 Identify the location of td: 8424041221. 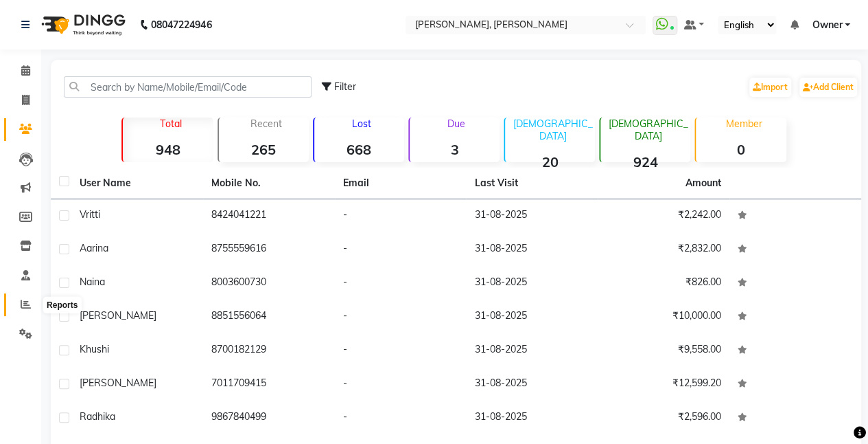
(269, 215).